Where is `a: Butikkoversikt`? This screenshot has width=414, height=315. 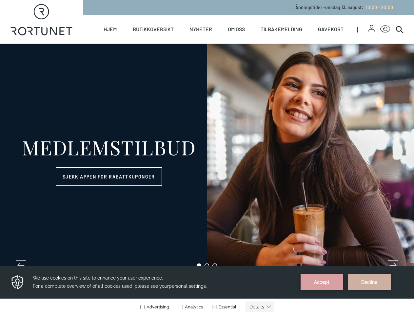 a: Butikkoversikt is located at coordinates (153, 29).